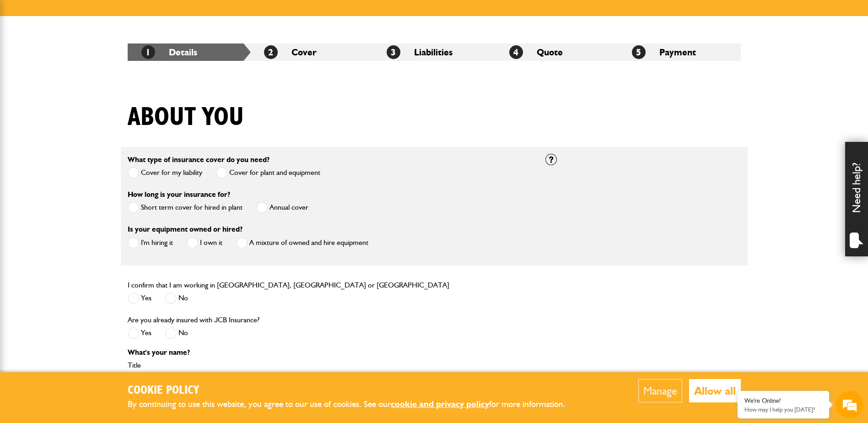 The width and height of the screenshot is (868, 423). Describe the element at coordinates (639, 52) in the screenshot. I see `span: 5` at that location.